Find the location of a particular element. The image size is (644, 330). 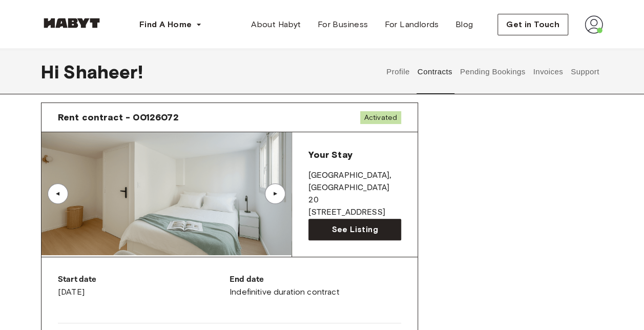

a: For Landlords is located at coordinates (411, 25).